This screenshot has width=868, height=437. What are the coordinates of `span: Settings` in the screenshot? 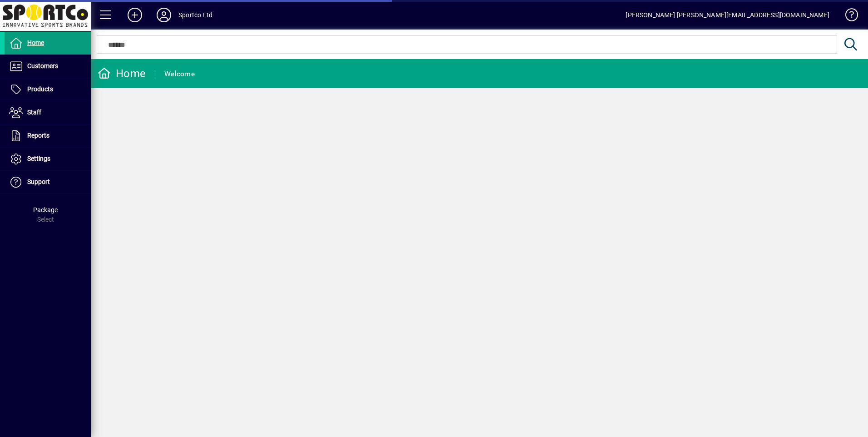 It's located at (39, 158).